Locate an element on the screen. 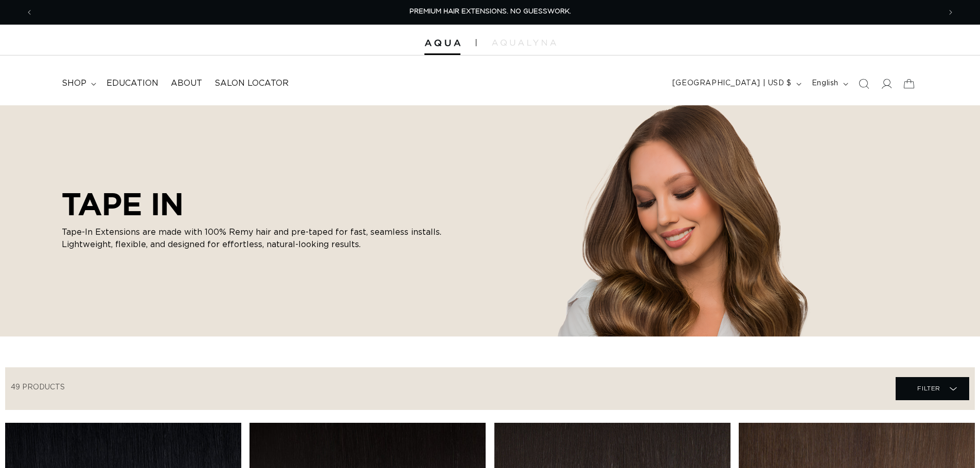  button: Previous announcement is located at coordinates (29, 12).